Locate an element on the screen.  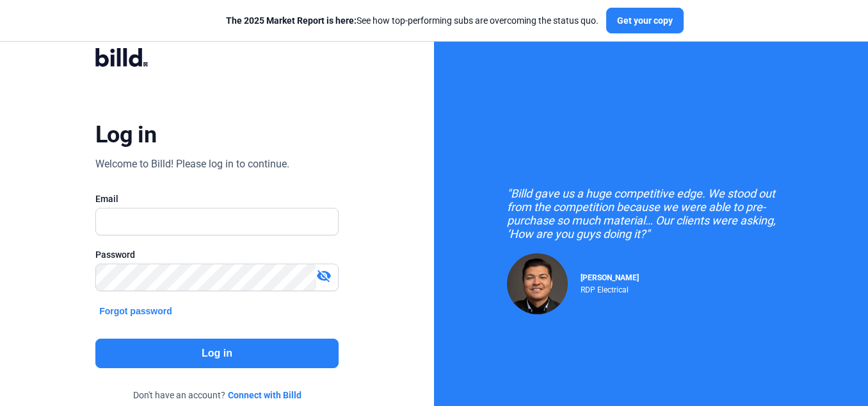
div: Don't have an account? is located at coordinates (217, 394).